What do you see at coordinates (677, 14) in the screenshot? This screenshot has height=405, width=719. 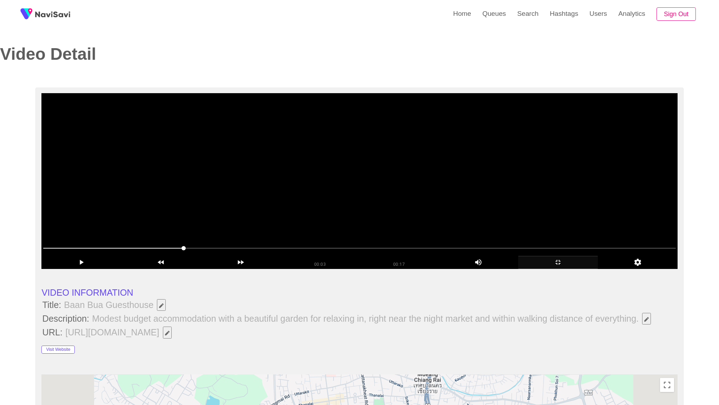 I see `button: Sign Out` at bounding box center [677, 14].